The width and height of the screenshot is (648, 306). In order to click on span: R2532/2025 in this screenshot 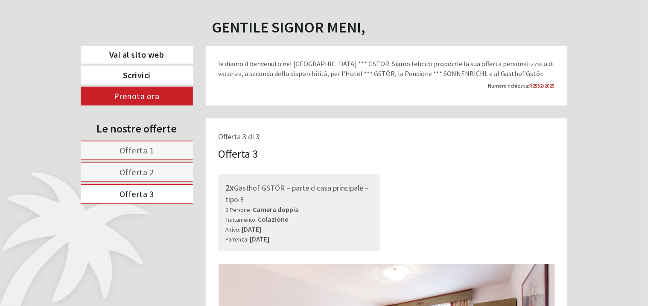, I will do `click(542, 85)`.